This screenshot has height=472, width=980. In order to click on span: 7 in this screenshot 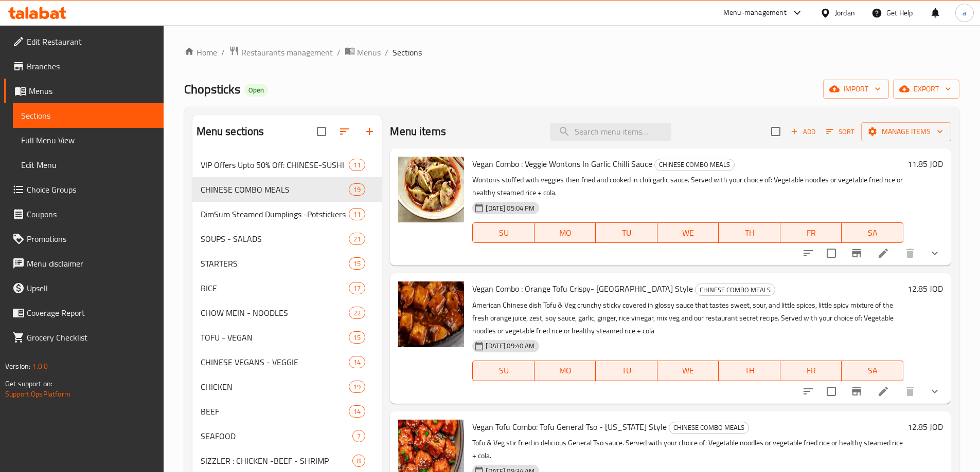, I will do `click(359, 436)`.